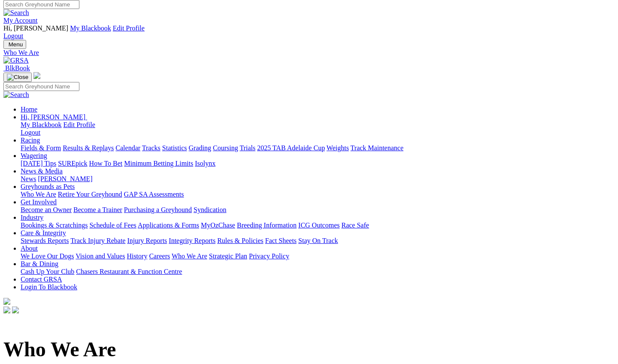  I want to click on a: Contact GRSA, so click(41, 279).